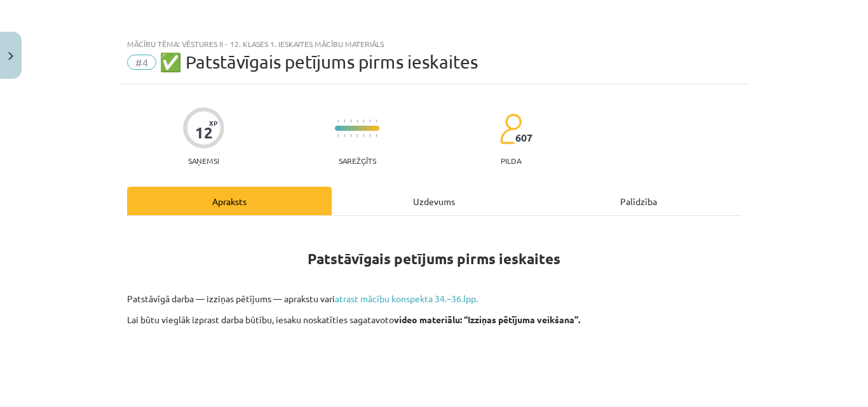 This screenshot has height=407, width=868. I want to click on a: atrast mācību konspekta 34.–36.lpp., so click(406, 299).